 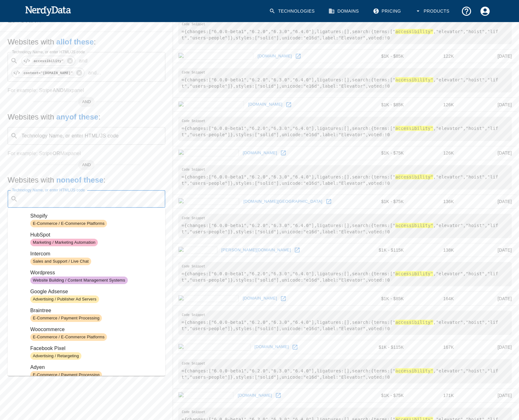 I want to click on a: Open eure.jp in new window, so click(x=297, y=250).